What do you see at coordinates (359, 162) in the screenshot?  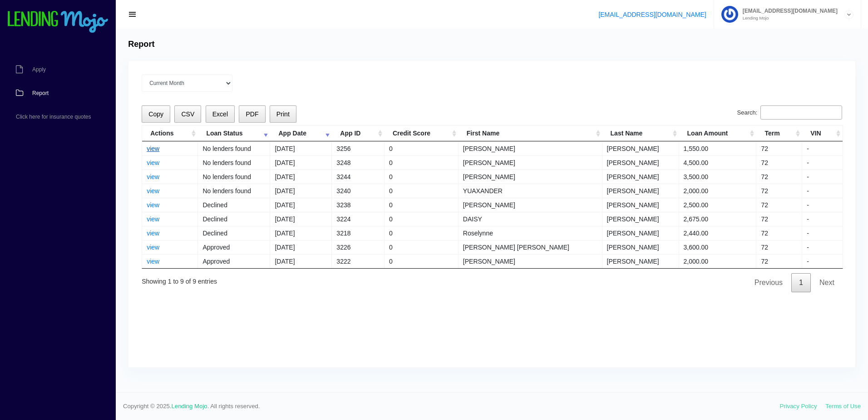 I see `td: 3248` at bounding box center [359, 162].